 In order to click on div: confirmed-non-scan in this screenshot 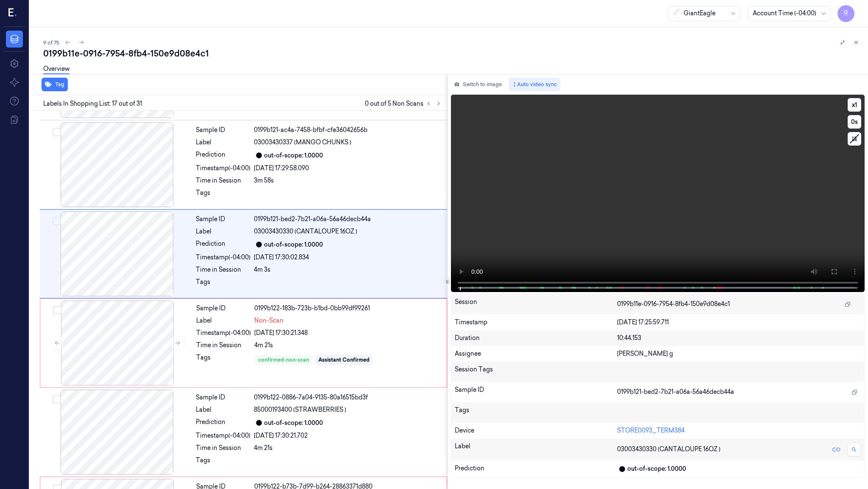, I will do `click(284, 360)`.